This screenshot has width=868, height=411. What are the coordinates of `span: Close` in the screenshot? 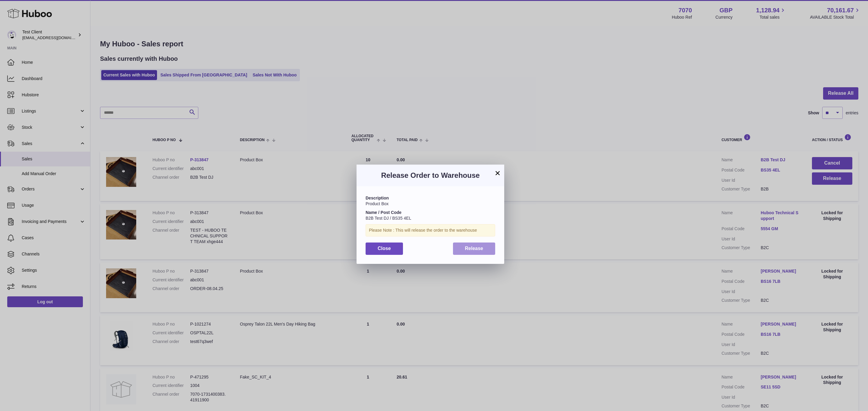 It's located at (384, 248).